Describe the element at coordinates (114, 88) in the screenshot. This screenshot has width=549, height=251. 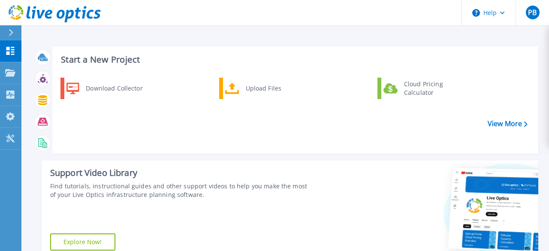
I see `div: Download Collector` at that location.